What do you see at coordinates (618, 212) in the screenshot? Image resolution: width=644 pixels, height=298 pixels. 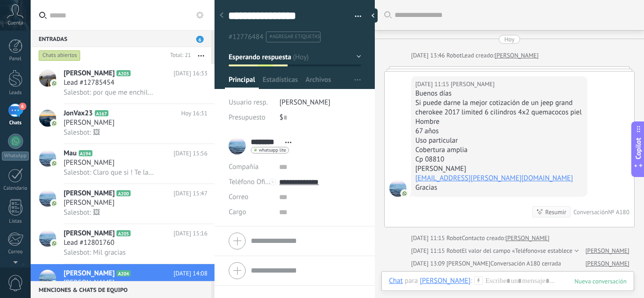 I see `div: № A180` at bounding box center [618, 212].